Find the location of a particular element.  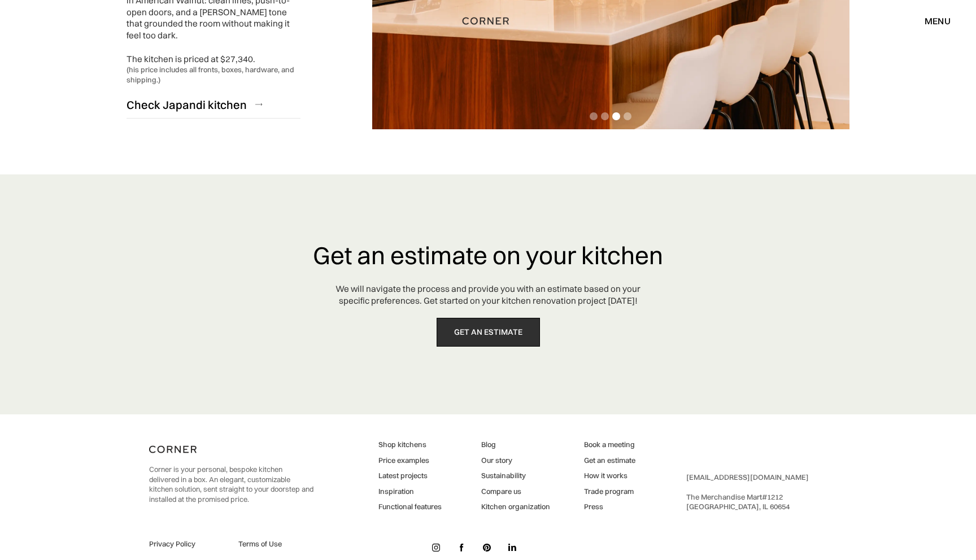

a: Inspiration is located at coordinates (410, 492).